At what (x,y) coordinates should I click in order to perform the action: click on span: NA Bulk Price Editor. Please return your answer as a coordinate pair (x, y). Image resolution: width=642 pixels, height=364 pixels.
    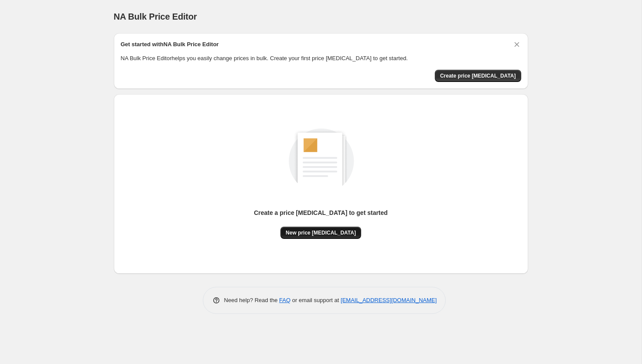
    Looking at the image, I should click on (155, 17).